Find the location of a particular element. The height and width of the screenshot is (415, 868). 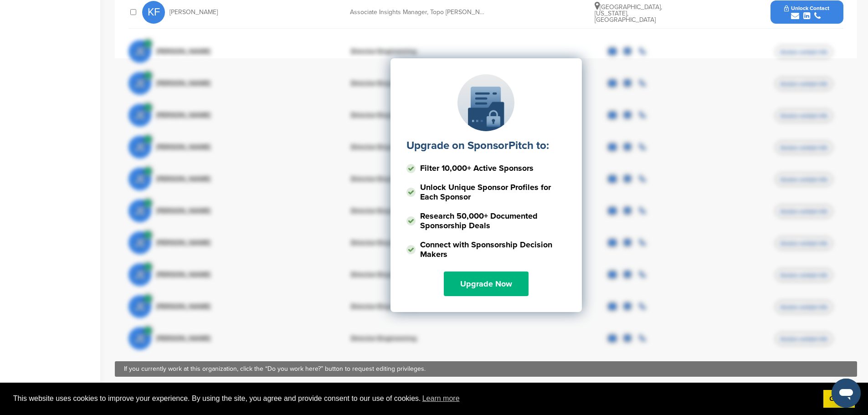

a: Upgrade Now is located at coordinates (486, 284).